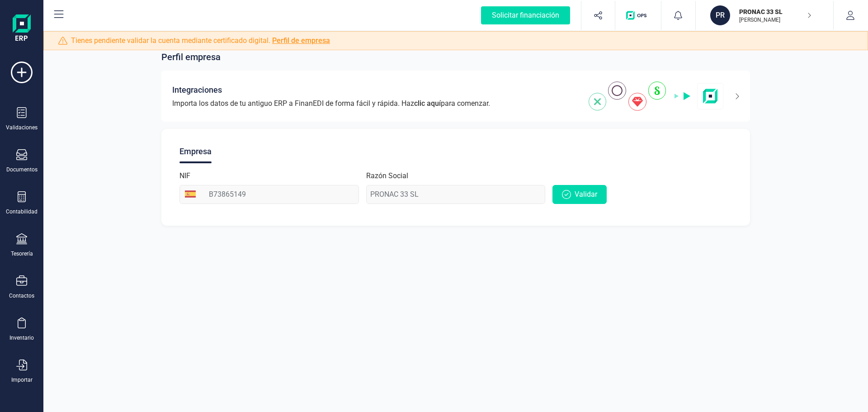  I want to click on div: Solicitar financiación, so click(526, 16).